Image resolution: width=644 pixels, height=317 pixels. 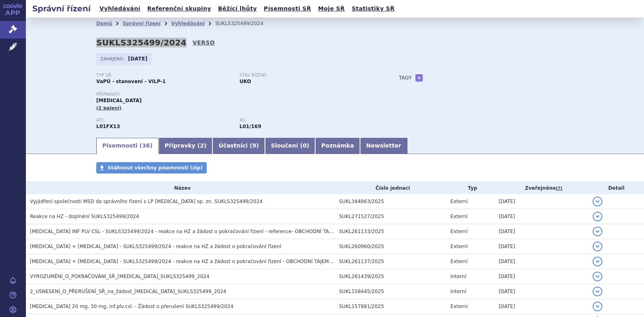 What do you see at coordinates (338, 146) in the screenshot?
I see `a: Poznámka` at bounding box center [338, 146].